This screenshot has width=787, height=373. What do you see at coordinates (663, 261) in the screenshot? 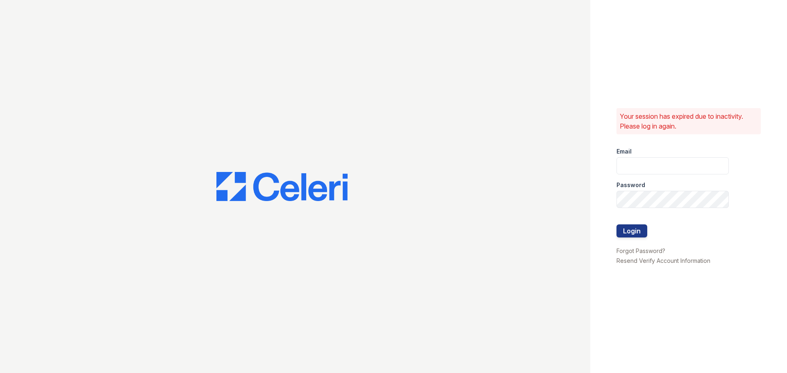
I see `a: Resend Verify Account Information` at bounding box center [663, 261].